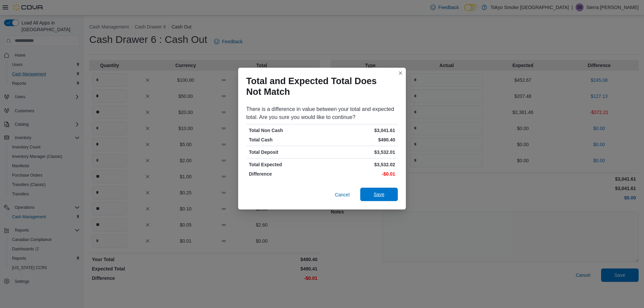 This screenshot has width=644, height=308. What do you see at coordinates (359, 152) in the screenshot?
I see `p: $3,532.01` at bounding box center [359, 152].